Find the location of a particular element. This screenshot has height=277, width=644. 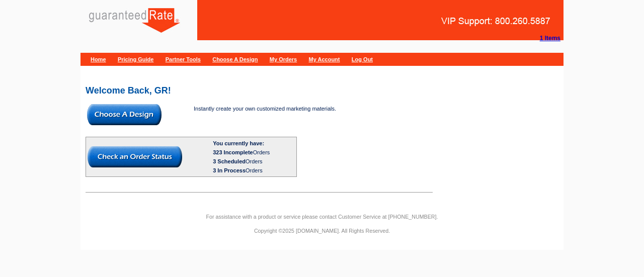

a: My Account is located at coordinates (325, 59).